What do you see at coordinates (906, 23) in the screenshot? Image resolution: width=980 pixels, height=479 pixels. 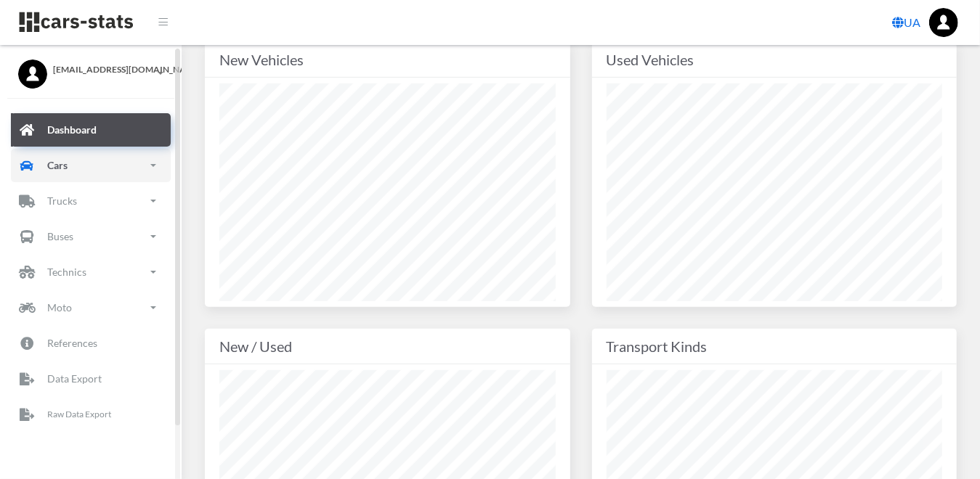 I see `a: UA` at bounding box center [906, 23].